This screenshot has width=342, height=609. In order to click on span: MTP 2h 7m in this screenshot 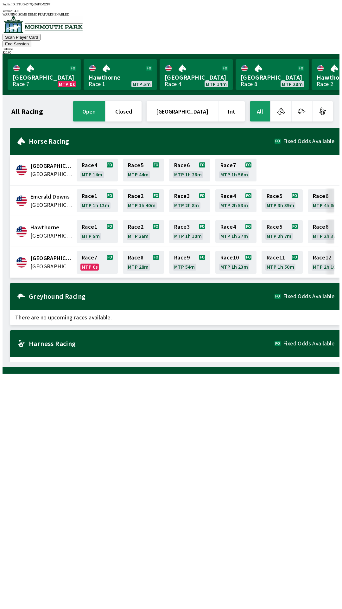, I will do `click(279, 236)`.